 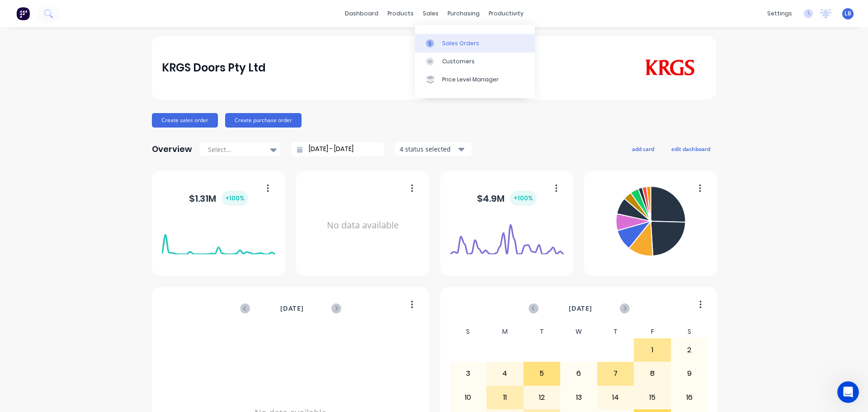 What do you see at coordinates (578, 397) in the screenshot?
I see `div: 13` at bounding box center [578, 397].